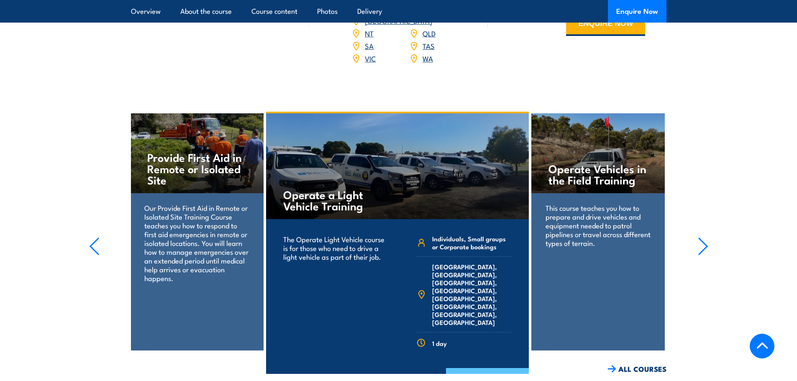 The height and width of the screenshot is (381, 797). I want to click on h4: Operate a Light Vehicle Training, so click(332, 200).